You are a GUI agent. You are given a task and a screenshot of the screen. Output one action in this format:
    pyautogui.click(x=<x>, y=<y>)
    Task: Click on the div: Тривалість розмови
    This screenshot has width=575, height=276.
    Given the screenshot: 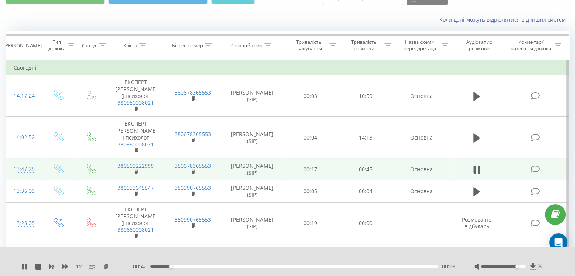 What is the action you would take?
    pyautogui.click(x=363, y=45)
    